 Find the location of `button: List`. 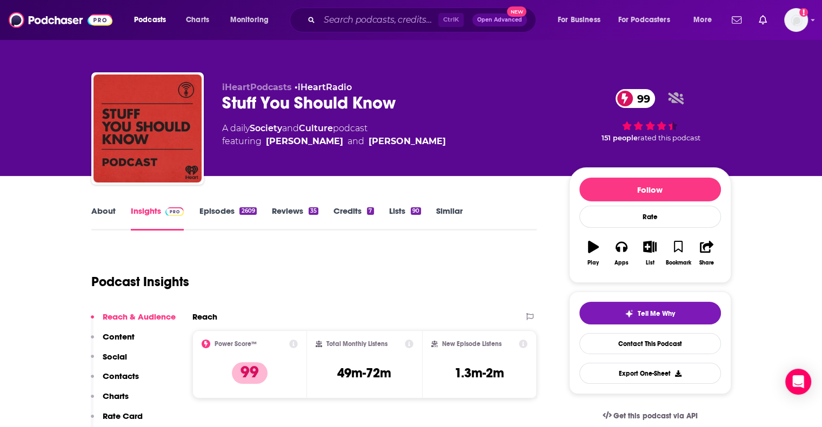

button: List is located at coordinates (649, 253).